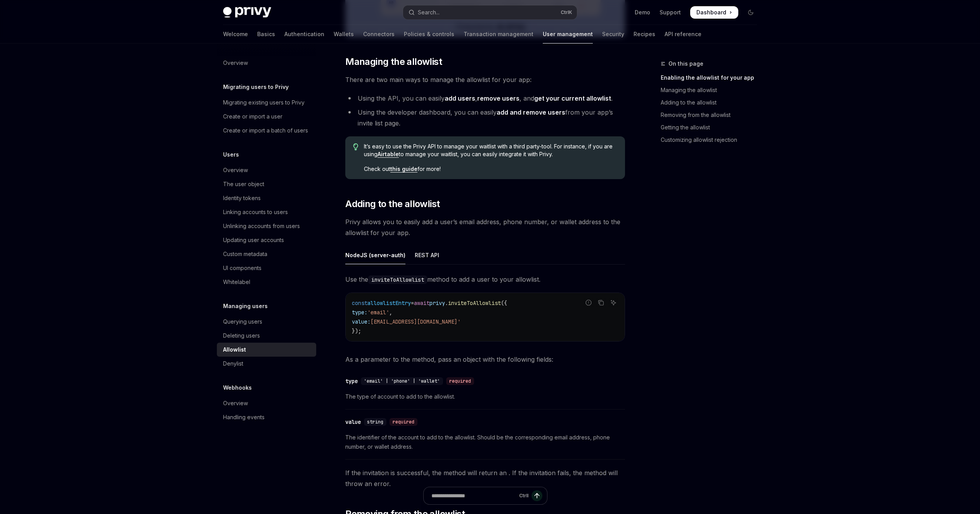 The height and width of the screenshot is (514, 980). I want to click on a: Managing the allowlist, so click(712, 90).